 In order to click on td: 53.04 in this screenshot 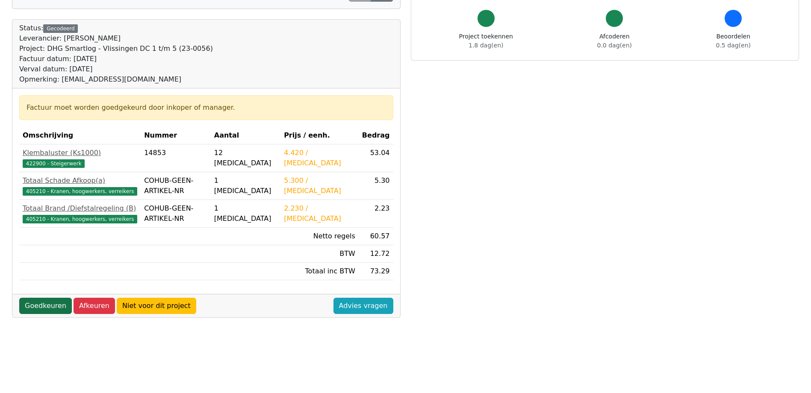, I will do `click(376, 158)`.